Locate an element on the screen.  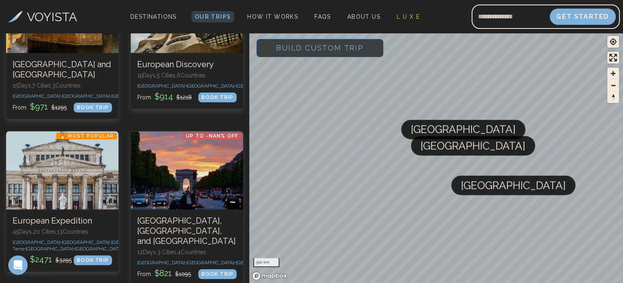
h3: European Expedition is located at coordinates (62, 221).